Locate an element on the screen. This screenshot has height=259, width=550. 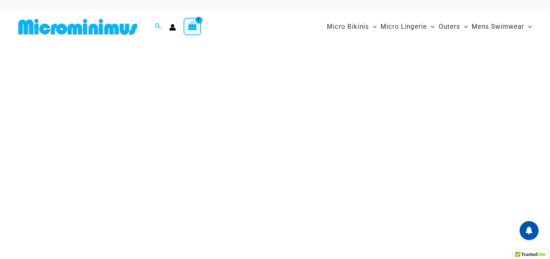
a: Micro LingerieMenu ToggleMenu Toggle is located at coordinates (407, 27).